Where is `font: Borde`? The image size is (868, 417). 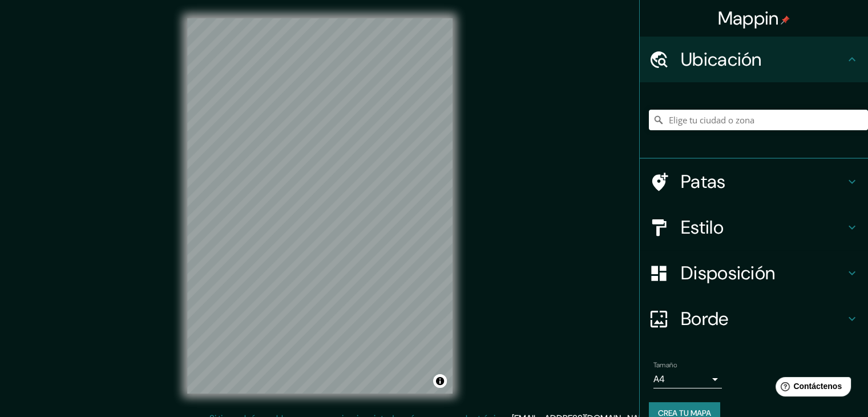 font: Borde is located at coordinates (705, 319).